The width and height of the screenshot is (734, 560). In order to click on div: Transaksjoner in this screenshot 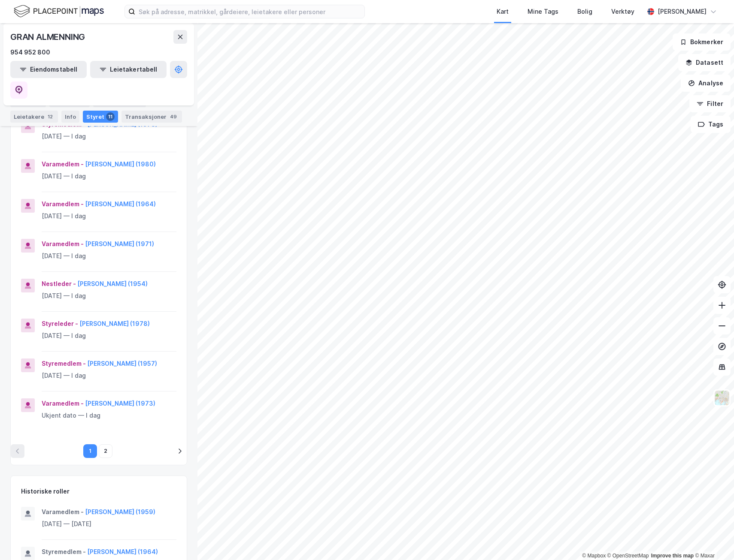, I will do `click(152, 116)`.